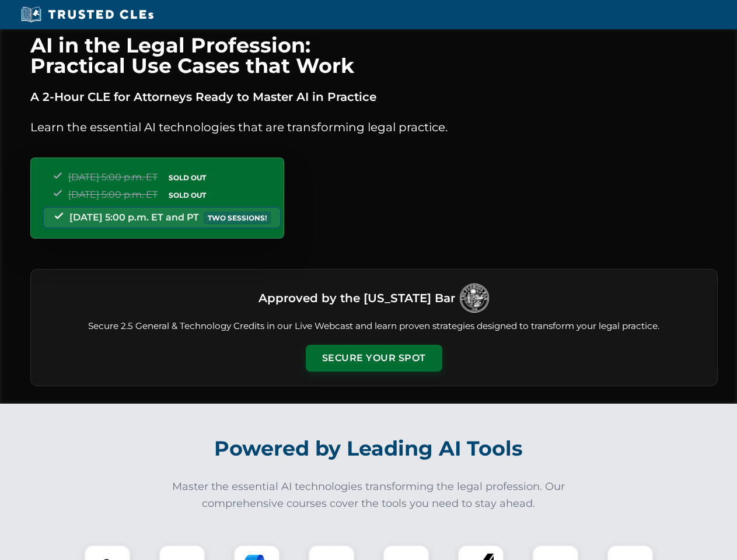  What do you see at coordinates (369, 449) in the screenshot?
I see `h2: Powered by Leading AI Tools` at bounding box center [369, 449].